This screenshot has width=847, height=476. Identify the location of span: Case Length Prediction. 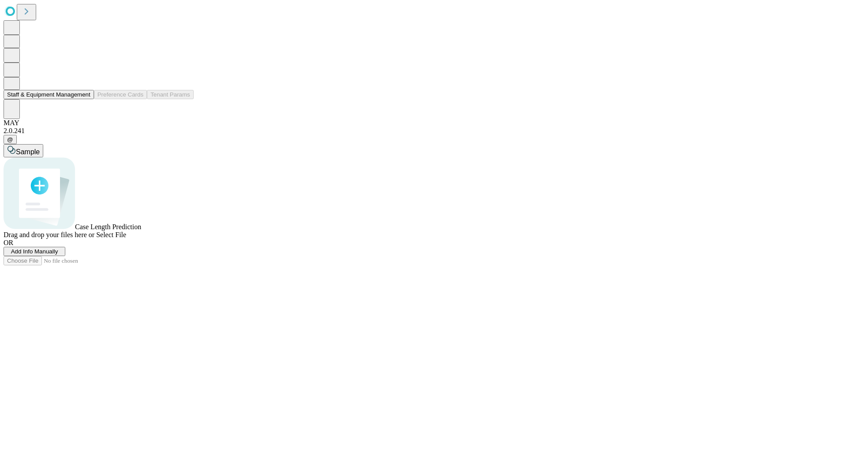
(108, 227).